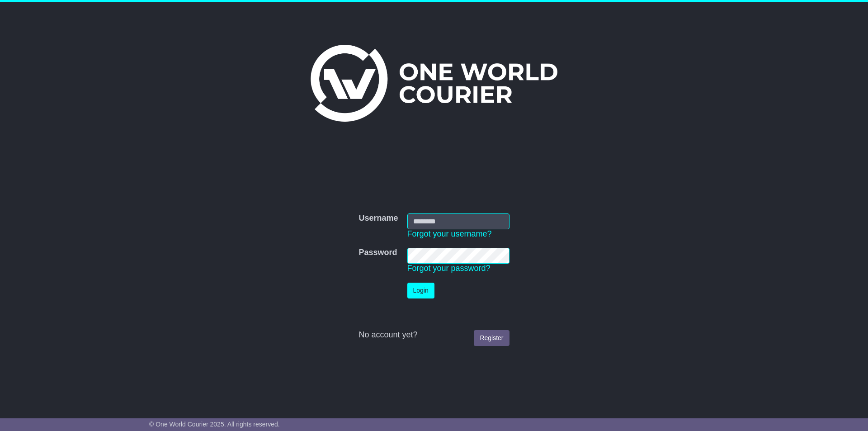 The width and height of the screenshot is (868, 431). What do you see at coordinates (215, 424) in the screenshot?
I see `span: © One World Courier 2025. All rights reserved.` at bounding box center [215, 424].